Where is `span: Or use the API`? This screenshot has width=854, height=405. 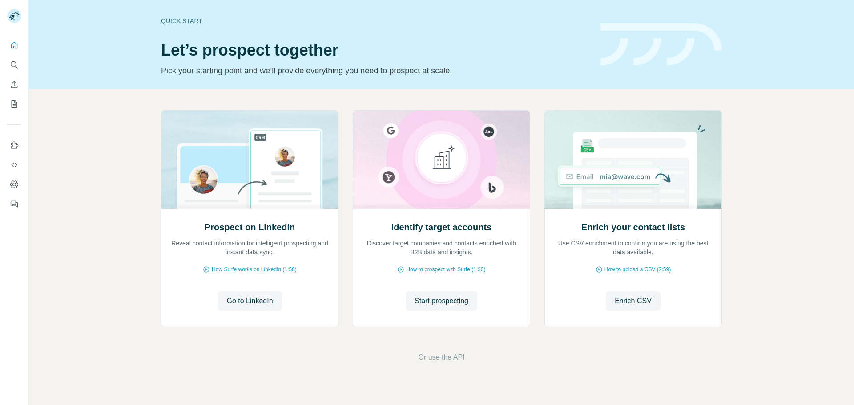
span: Or use the API is located at coordinates (441, 358).